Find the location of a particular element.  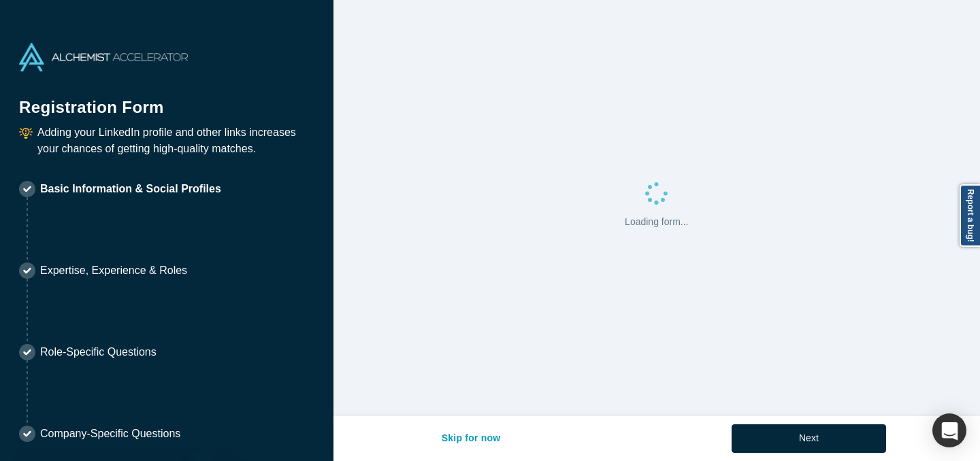

img: Alchemist Accelerator Logo is located at coordinates (103, 57).